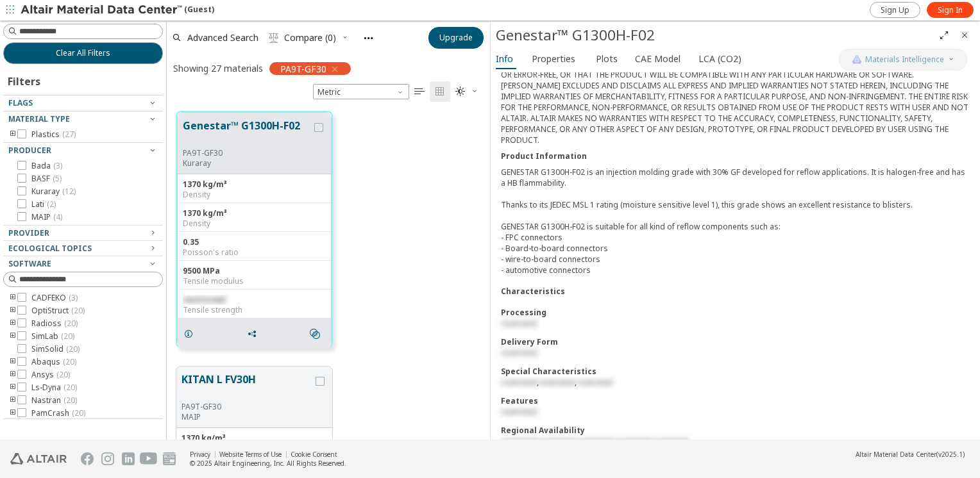 The image size is (980, 478). Describe the element at coordinates (857, 59) in the screenshot. I see `img: AI Copilot` at that location.